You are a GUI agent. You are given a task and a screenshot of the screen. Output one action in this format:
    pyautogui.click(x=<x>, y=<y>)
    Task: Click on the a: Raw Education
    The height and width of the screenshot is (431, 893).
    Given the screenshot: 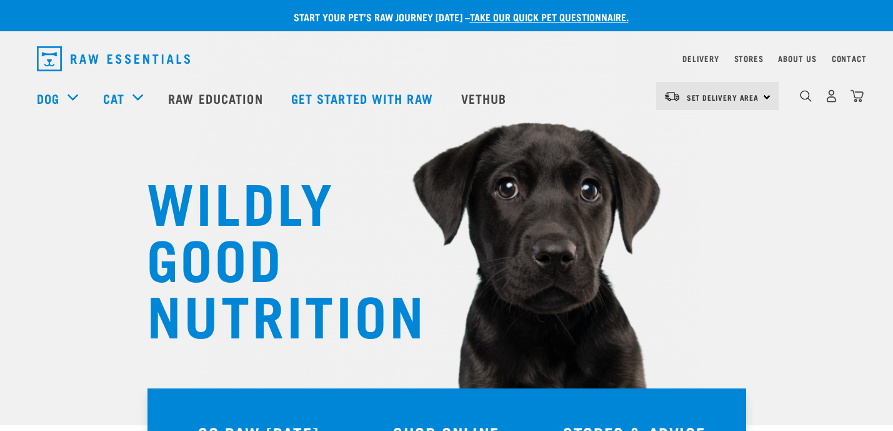 What is the action you would take?
    pyautogui.click(x=217, y=98)
    